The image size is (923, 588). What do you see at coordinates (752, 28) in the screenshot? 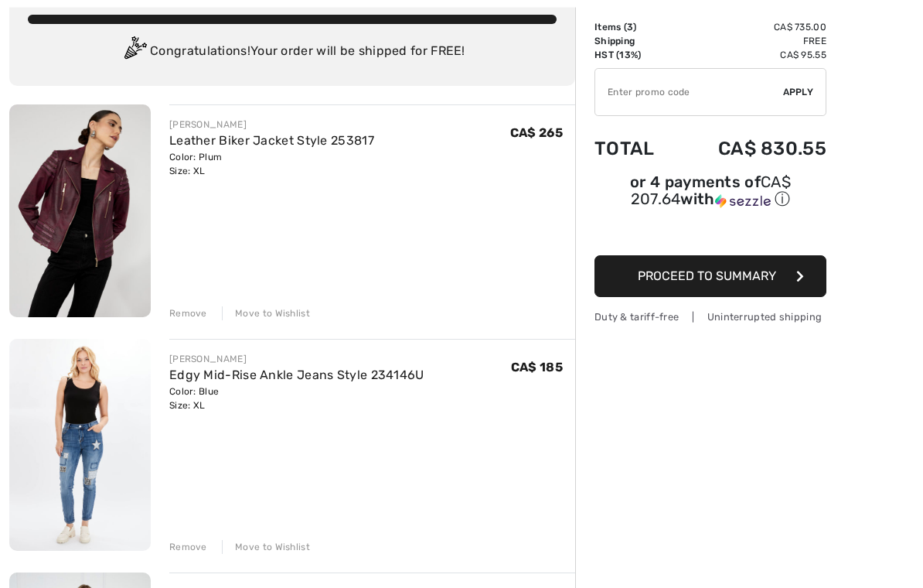
I see `td: CA$ 735.00` at bounding box center [752, 28].